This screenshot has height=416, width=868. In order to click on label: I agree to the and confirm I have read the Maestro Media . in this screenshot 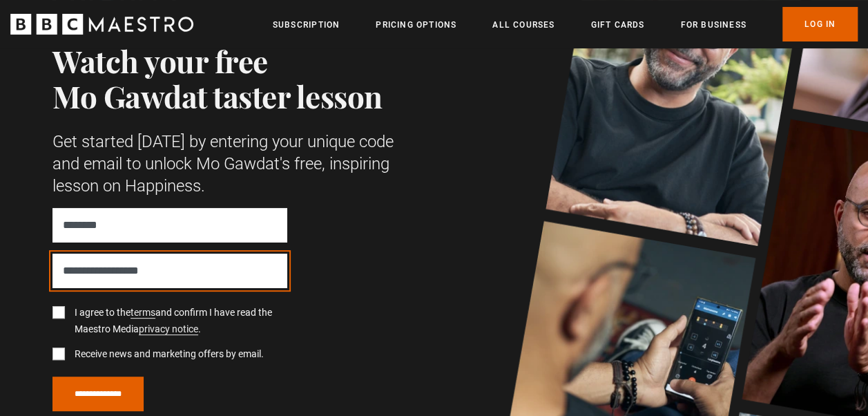, I will do `click(178, 321)`.